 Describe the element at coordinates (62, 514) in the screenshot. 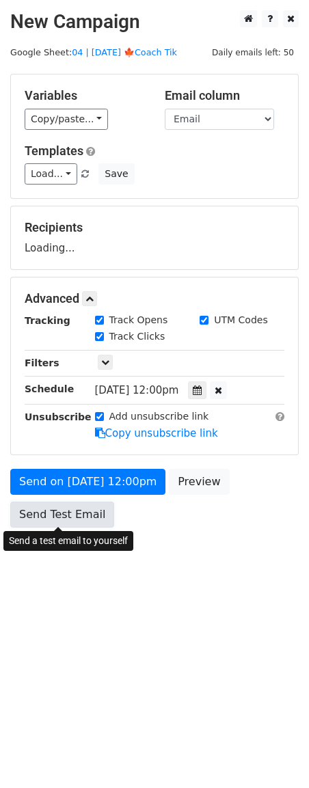

I see `a: Send Test Email` at that location.